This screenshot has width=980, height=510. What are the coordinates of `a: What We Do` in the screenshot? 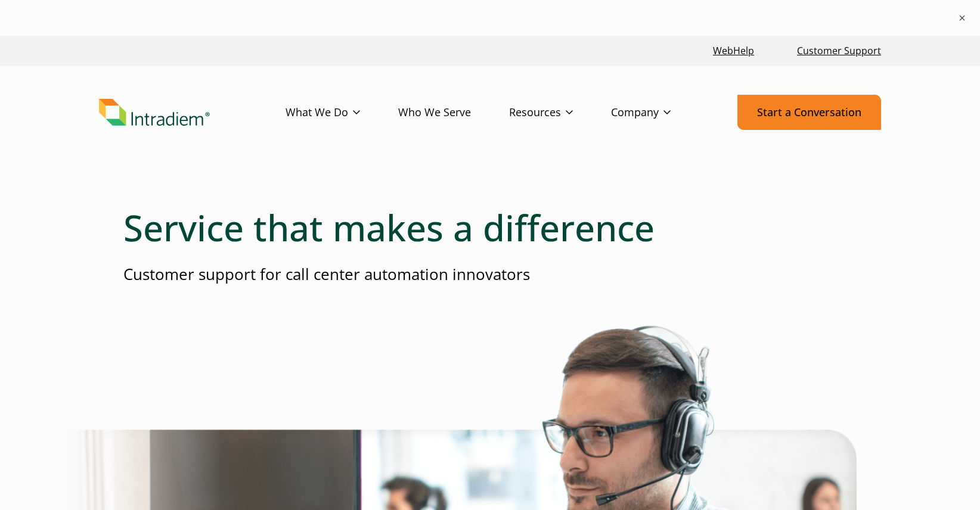 It's located at (341, 113).